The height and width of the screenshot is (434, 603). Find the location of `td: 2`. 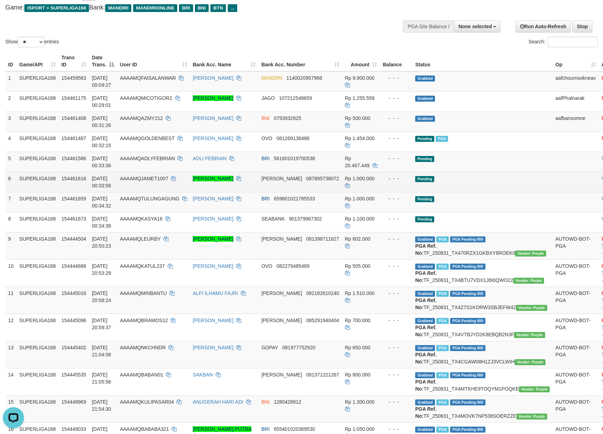

td: 2 is located at coordinates (11, 101).